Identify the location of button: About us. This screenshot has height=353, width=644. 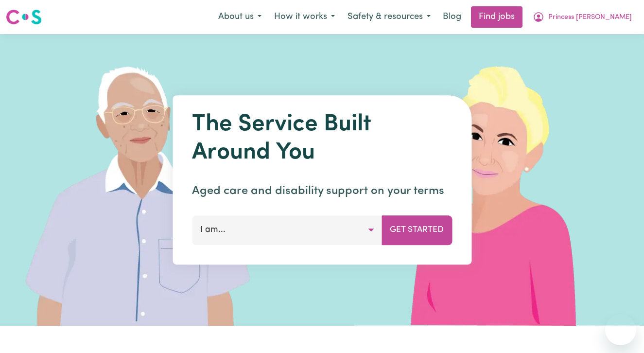
(240, 17).